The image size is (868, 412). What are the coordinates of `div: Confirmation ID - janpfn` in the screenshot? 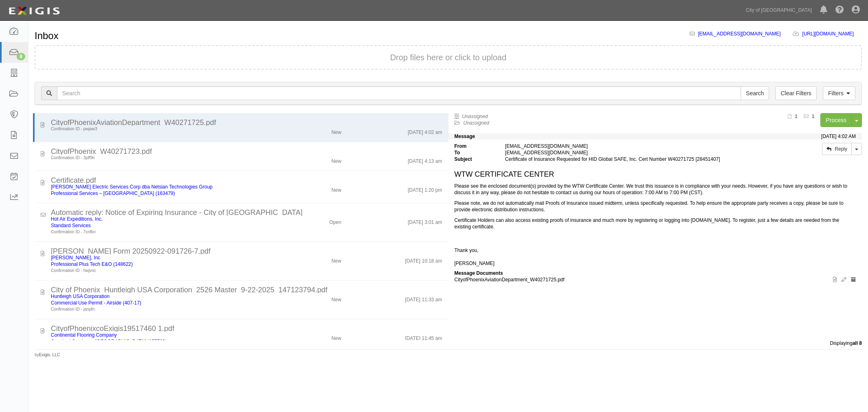 It's located at (162, 309).